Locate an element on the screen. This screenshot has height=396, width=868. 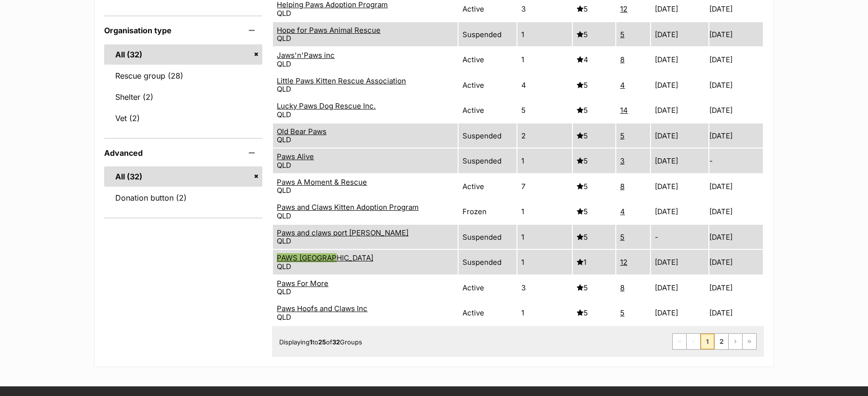
span: Previous page is located at coordinates (693, 342).